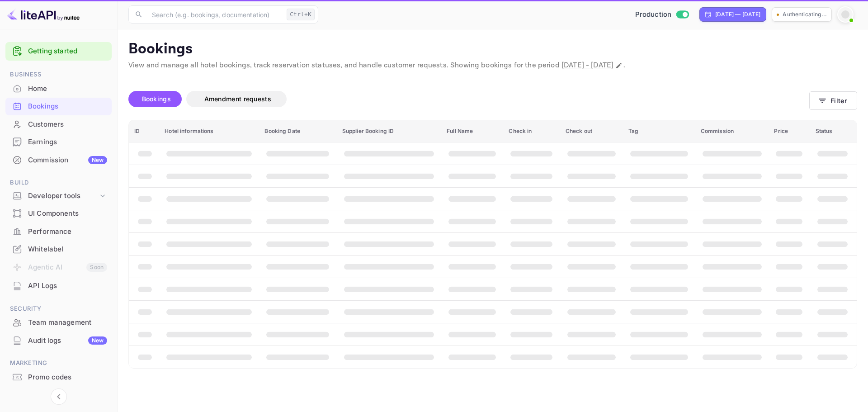 The width and height of the screenshot is (868, 412). I want to click on button: Filter, so click(833, 101).